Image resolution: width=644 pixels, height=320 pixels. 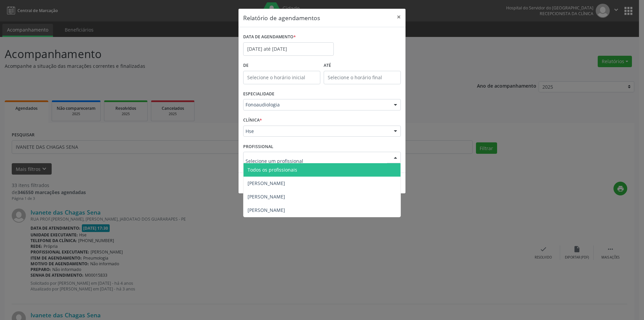 I want to click on input: Selecione um profissional, so click(x=316, y=161).